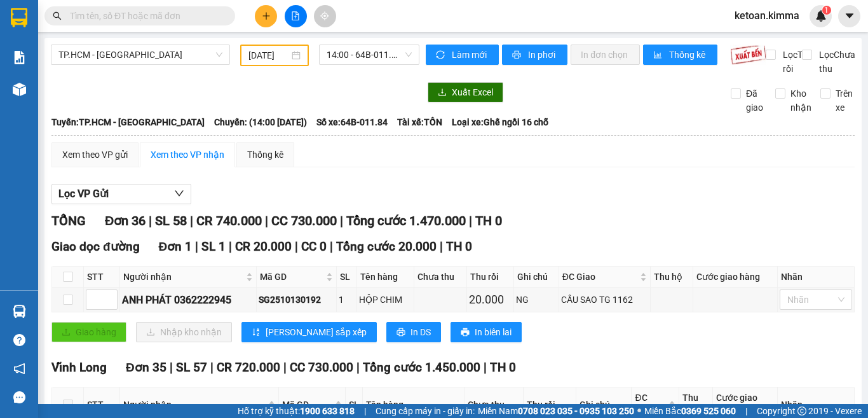 The height and width of the screenshot is (418, 868). What do you see at coordinates (499, 122) in the screenshot?
I see `span: Loại xe: Ghế ngồi 16 chỗ` at bounding box center [499, 122].